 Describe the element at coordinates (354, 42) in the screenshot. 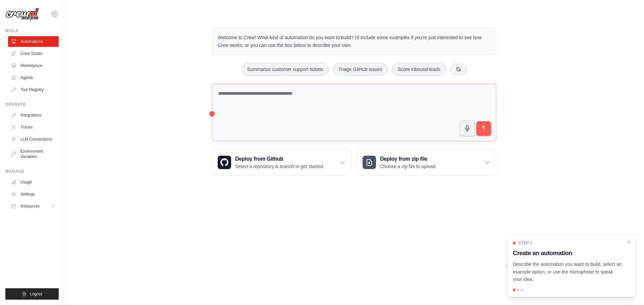

I see `p: Welcome to Crew! What kind of automation do you want to build? I'll include some examples if you'...` at that location.